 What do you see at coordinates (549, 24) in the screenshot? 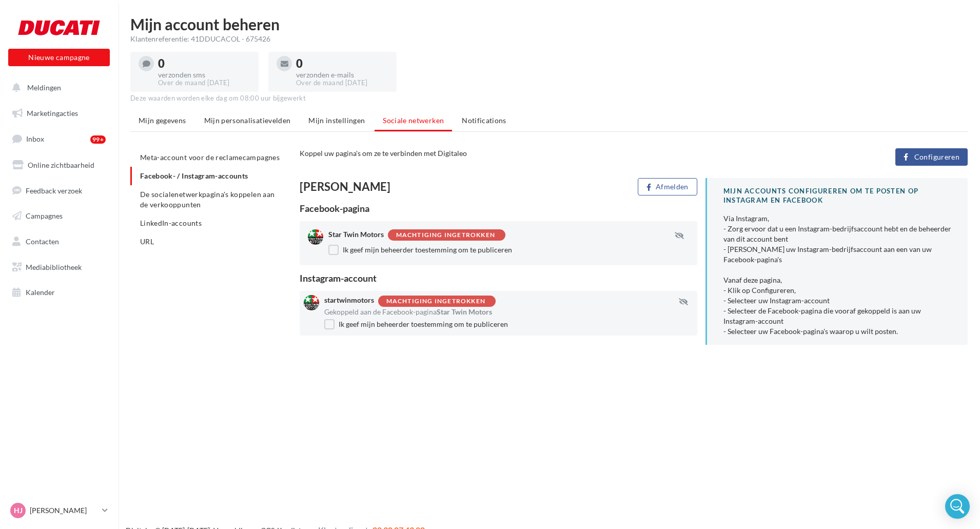
I see `h1: Mijn account beheren` at bounding box center [549, 24].